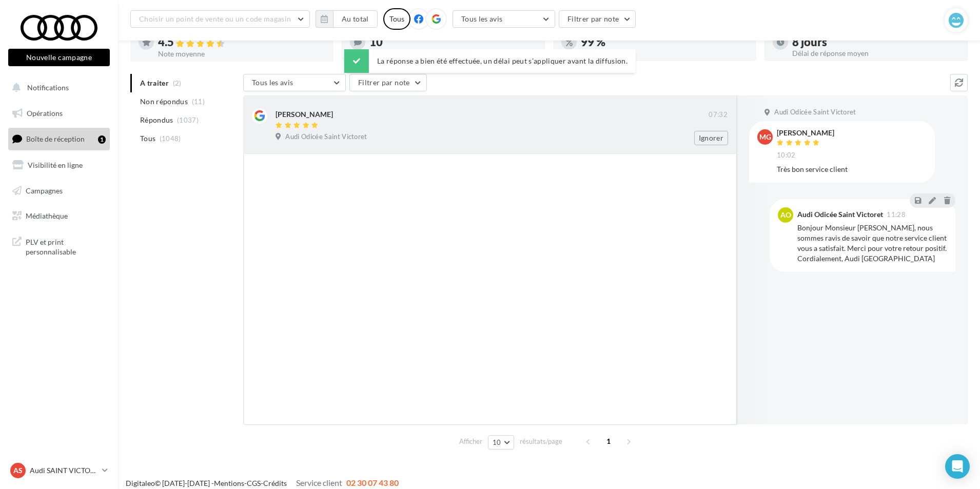 The height and width of the screenshot is (489, 980). I want to click on div: Taux de réponse, so click(664, 53).